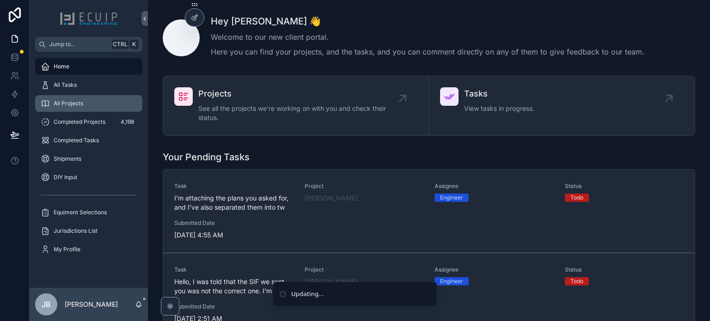  I want to click on div: 4,198, so click(127, 122).